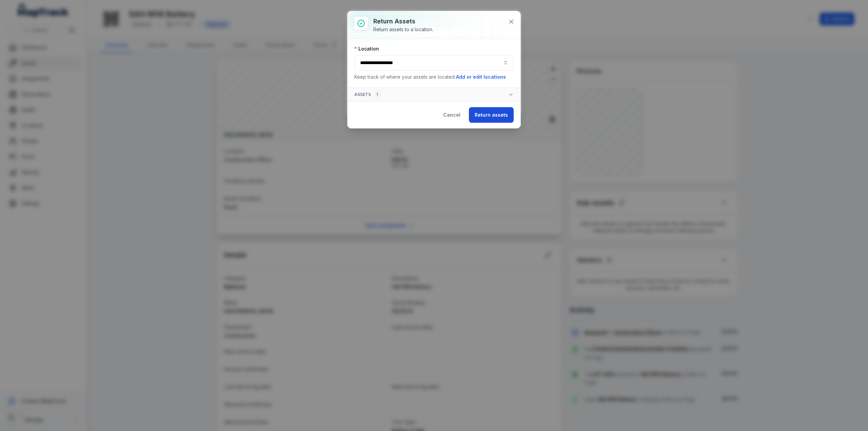 The image size is (868, 431). Describe the element at coordinates (434, 95) in the screenshot. I see `button: Assets1` at that location.